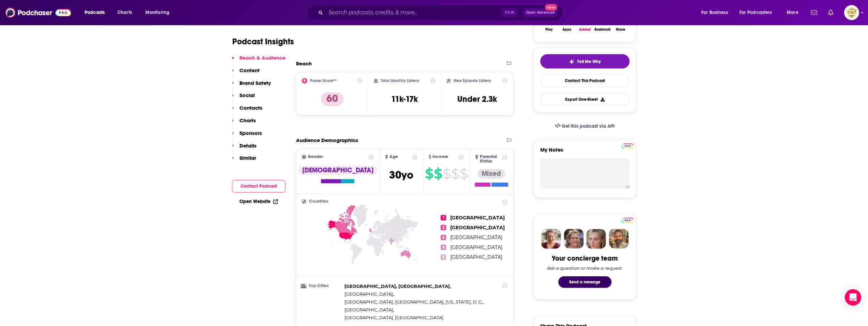  What do you see at coordinates (251, 86) in the screenshot?
I see `button: Brand Safety` at bounding box center [251, 86].